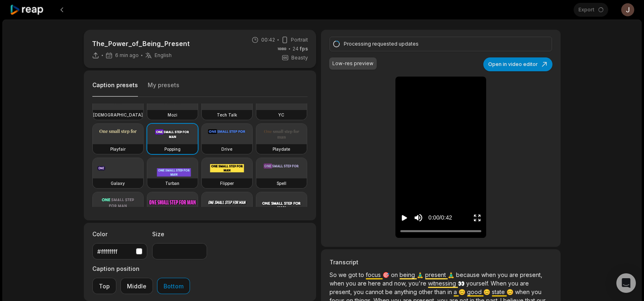 This screenshot has height=301, width=644. I want to click on button: Enter Fullscreen, so click(477, 218).